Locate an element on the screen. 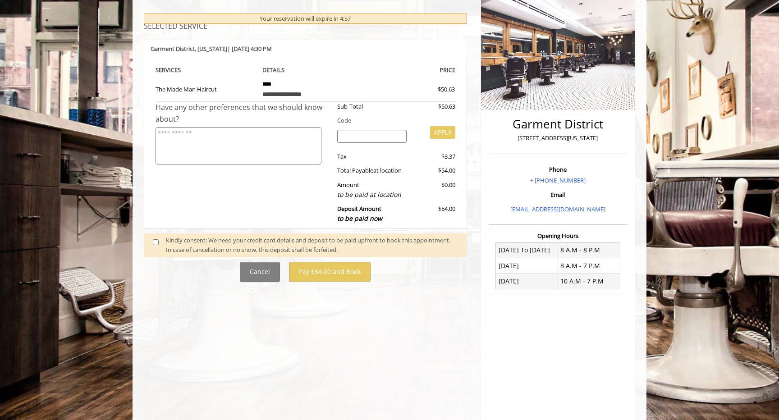  div: Code is located at coordinates (393, 120).